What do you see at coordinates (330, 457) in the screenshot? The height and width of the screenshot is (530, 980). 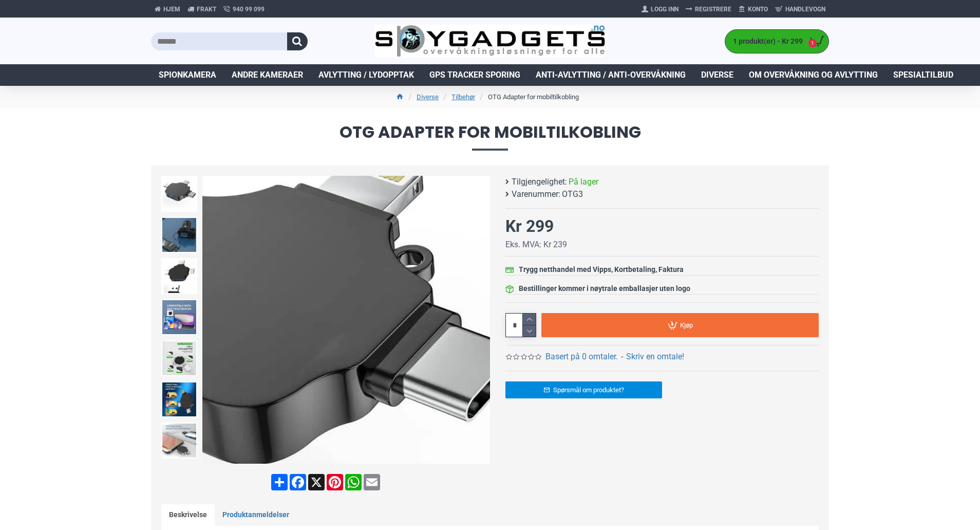 I see `span: Go to slide 2` at bounding box center [330, 457].